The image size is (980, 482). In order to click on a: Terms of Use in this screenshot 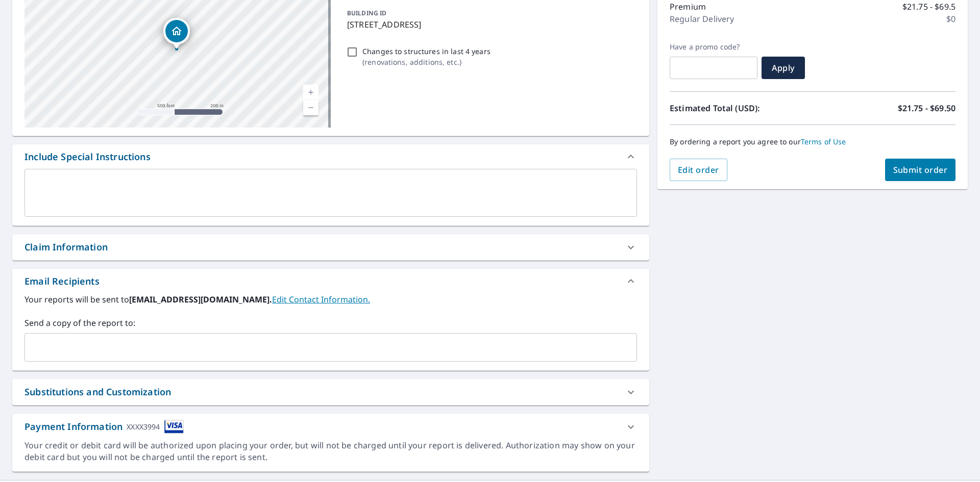, I will do `click(823, 141)`.